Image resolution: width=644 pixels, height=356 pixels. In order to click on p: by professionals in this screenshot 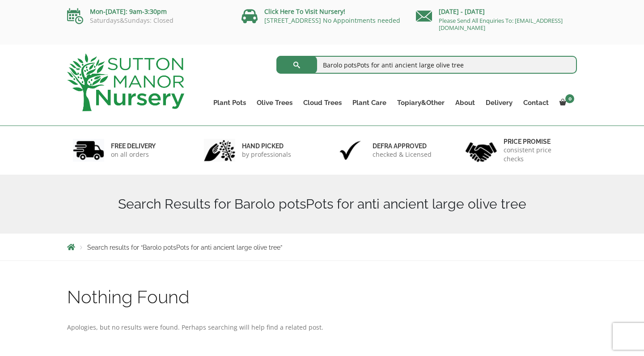, I will do `click(267, 154)`.